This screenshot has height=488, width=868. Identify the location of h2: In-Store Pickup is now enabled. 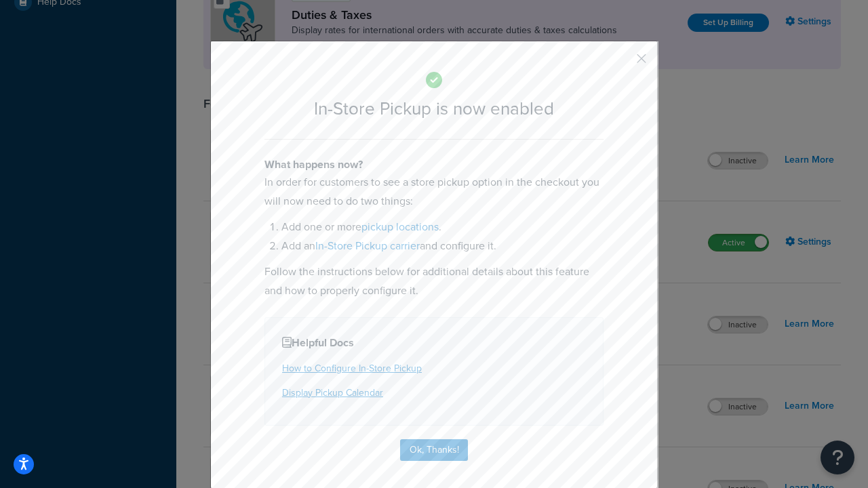
(434, 108).